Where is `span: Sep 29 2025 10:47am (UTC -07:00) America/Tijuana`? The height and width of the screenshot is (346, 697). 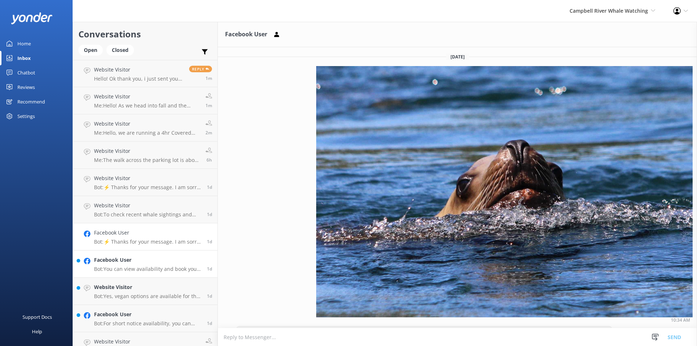
span: Sep 29 2025 10:47am (UTC -07:00) America/Tijuana is located at coordinates (209, 214).